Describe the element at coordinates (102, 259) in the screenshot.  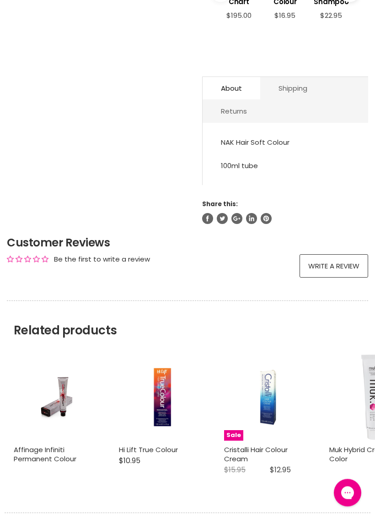
I see `div: Be the first to write a review` at that location.